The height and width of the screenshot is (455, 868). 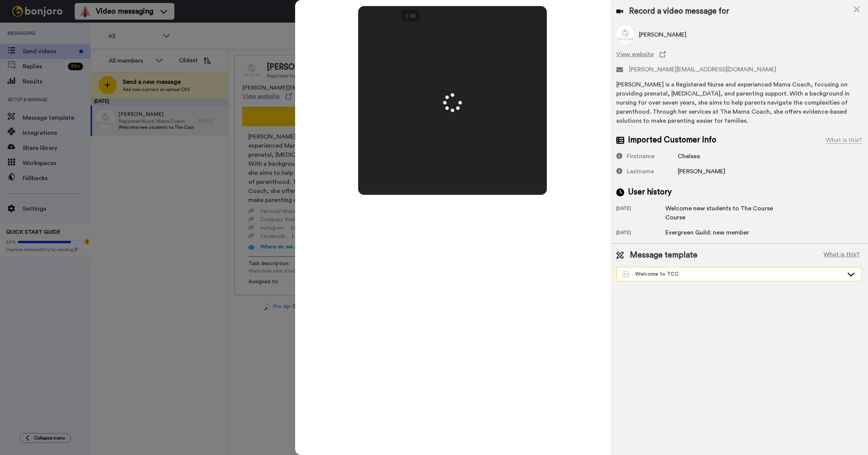 What do you see at coordinates (707, 233) in the screenshot?
I see `div: Evergreen Guild: new member` at bounding box center [707, 233].